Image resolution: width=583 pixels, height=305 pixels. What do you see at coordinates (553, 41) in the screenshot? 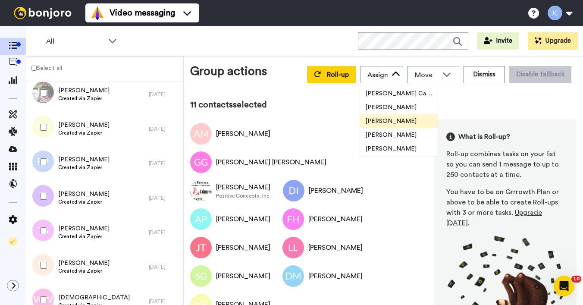
I see `button: Upgrade` at bounding box center [553, 41].